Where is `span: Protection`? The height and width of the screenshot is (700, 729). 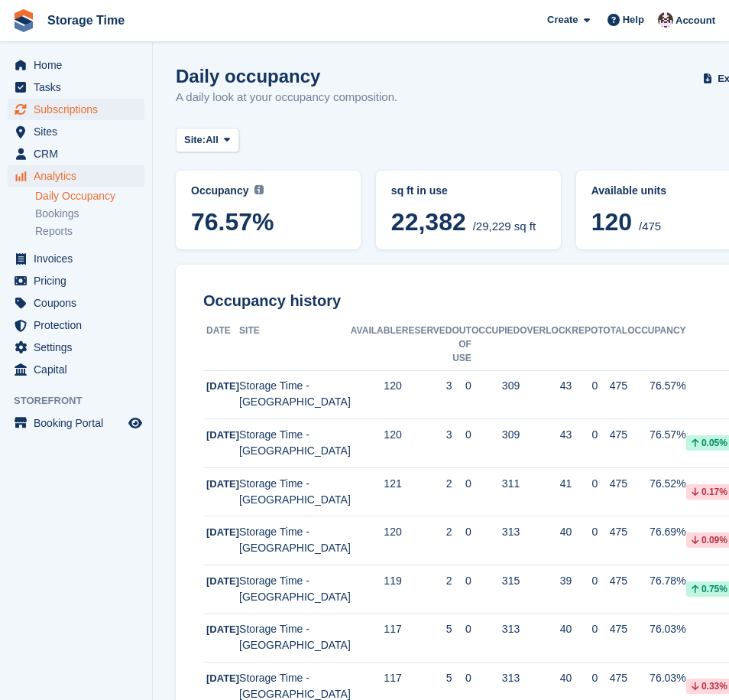 span: Protection is located at coordinates (80, 325).